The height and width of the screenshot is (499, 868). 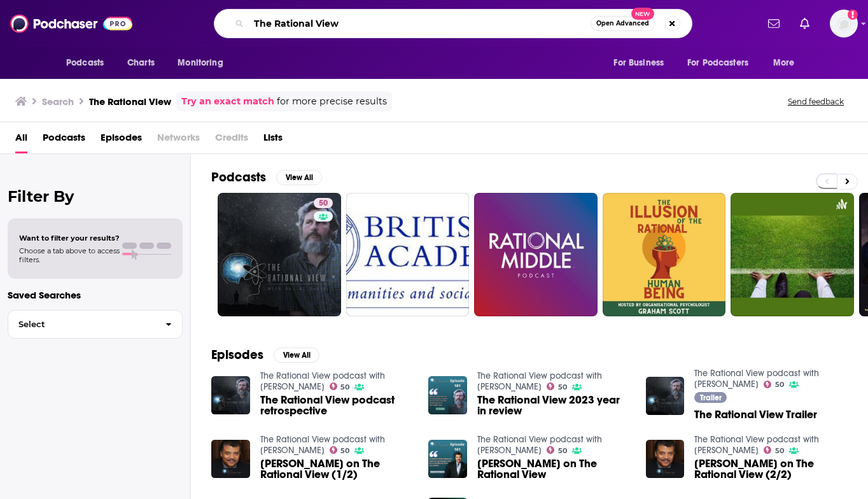 I want to click on svg: Add a profile image, so click(x=852, y=14).